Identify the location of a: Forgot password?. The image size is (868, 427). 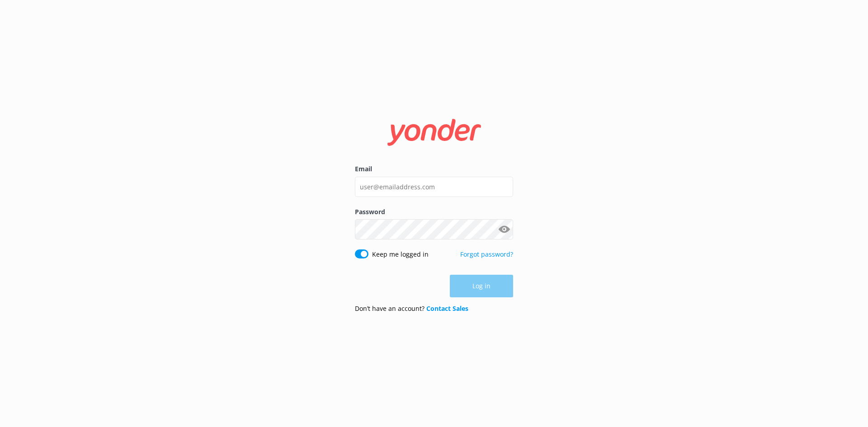
(486, 254).